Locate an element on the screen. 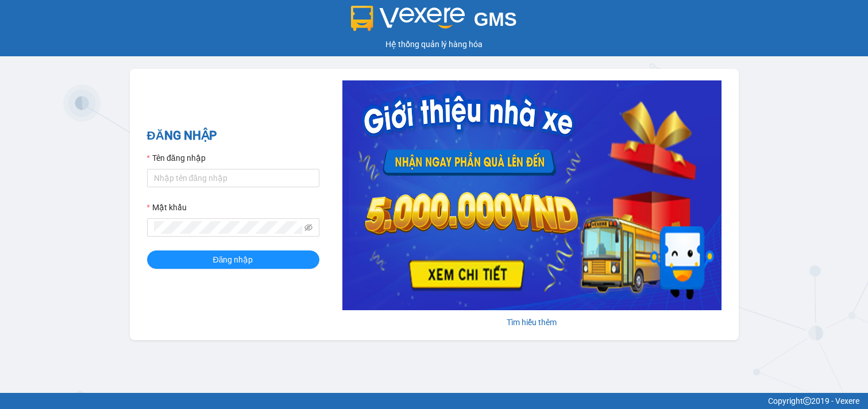  div: Hệ thống quản lý hàng hóa is located at coordinates (434, 44).